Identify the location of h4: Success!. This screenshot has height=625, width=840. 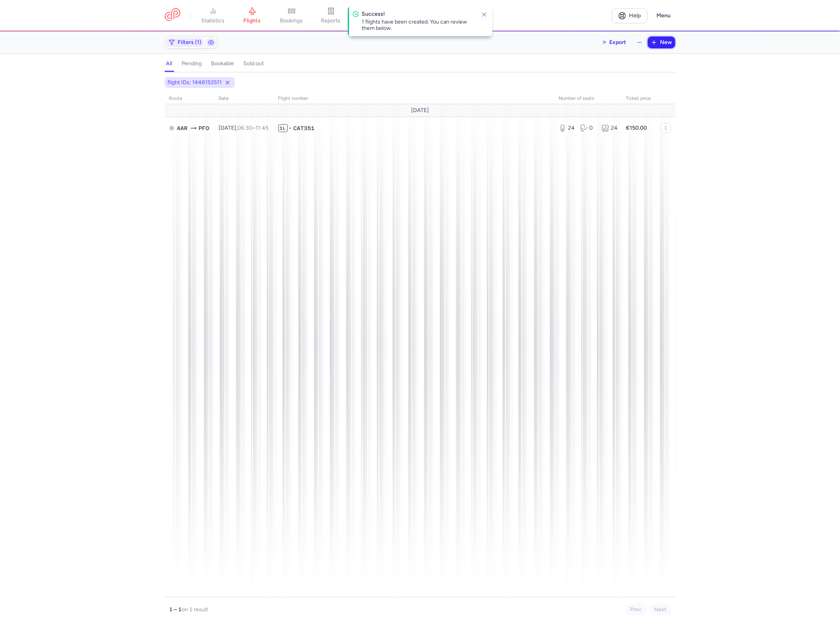
(419, 14).